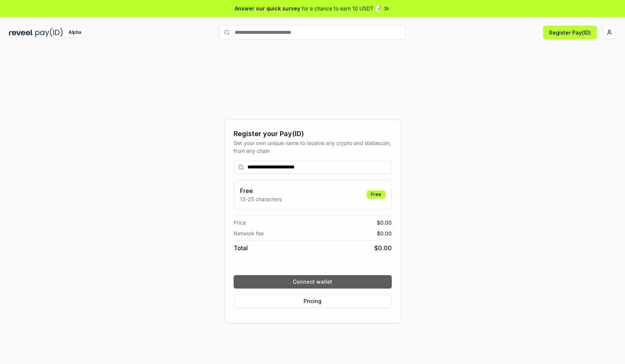 The width and height of the screenshot is (625, 364). What do you see at coordinates (261, 191) in the screenshot?
I see `h3: Free` at bounding box center [261, 191].